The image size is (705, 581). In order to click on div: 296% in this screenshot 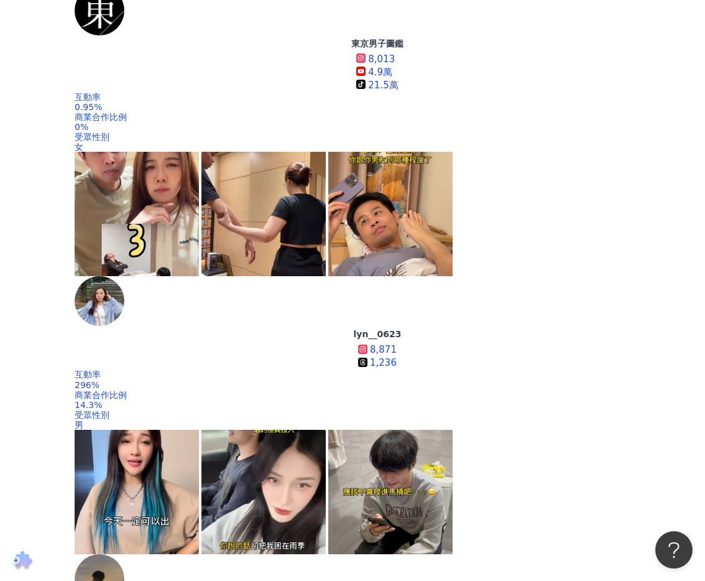, I will do `click(377, 385)`.